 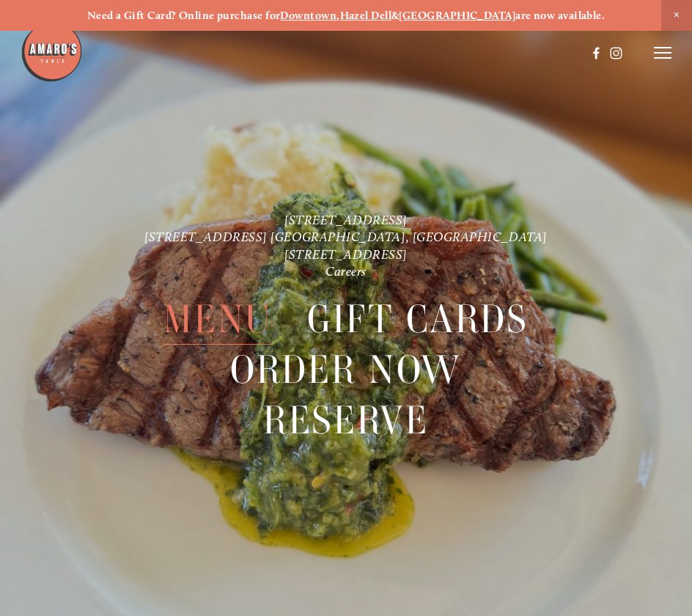 What do you see at coordinates (308, 15) in the screenshot?
I see `strong: Downtown` at bounding box center [308, 15].